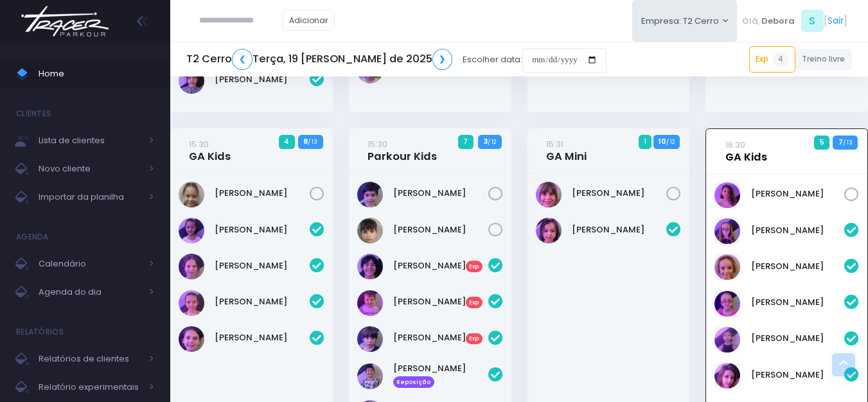 The height and width of the screenshot is (402, 868). What do you see at coordinates (835, 21) in the screenshot?
I see `a: Sair` at bounding box center [835, 21].